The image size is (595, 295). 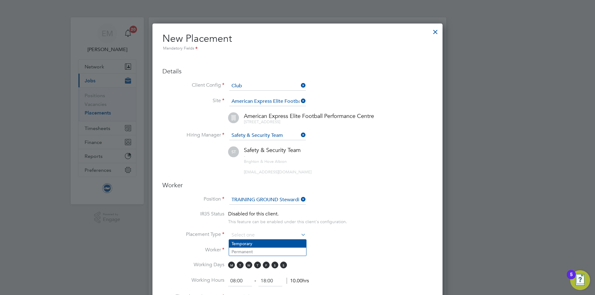 I want to click on label: Client Config, so click(x=193, y=85).